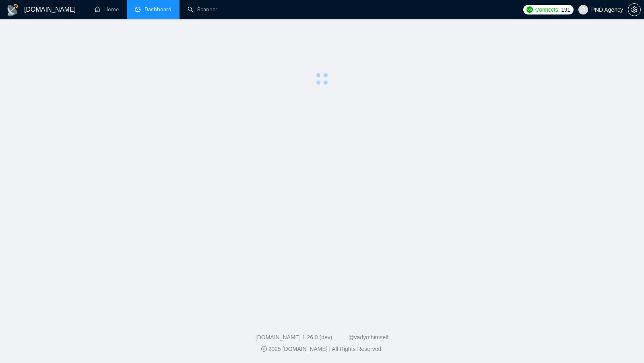  Describe the element at coordinates (634, 9) in the screenshot. I see `span: setting` at that location.